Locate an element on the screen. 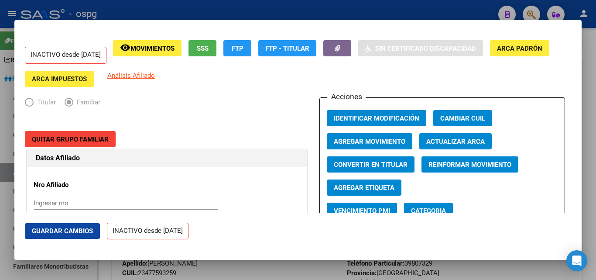 This screenshot has height=280, width=596. span: Convertir en Titular is located at coordinates (371, 165).